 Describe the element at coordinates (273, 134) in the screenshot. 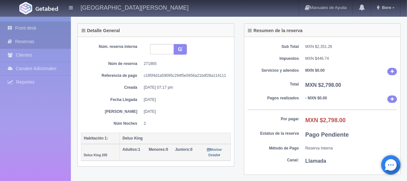

I see `dt: Estatus de la reserva` at that location.